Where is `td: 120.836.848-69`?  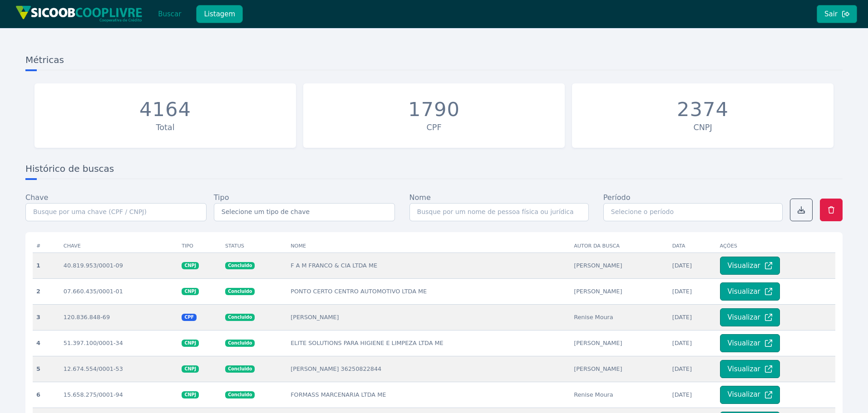
td: 120.836.848-69 is located at coordinates (119, 317).